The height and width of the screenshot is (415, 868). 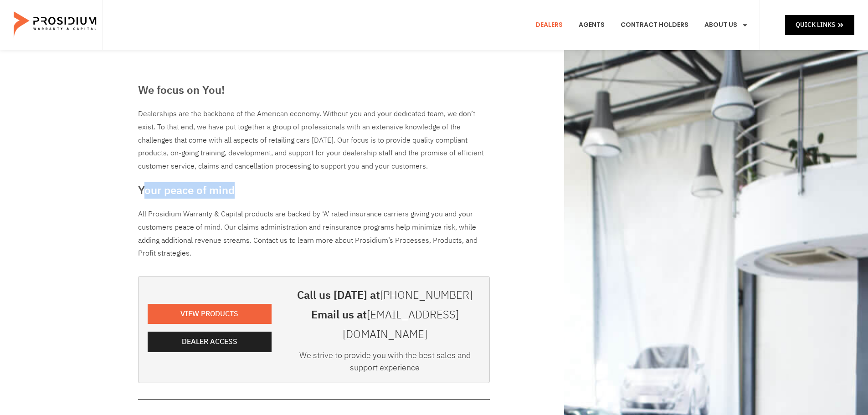 I want to click on span: View Products, so click(x=209, y=313).